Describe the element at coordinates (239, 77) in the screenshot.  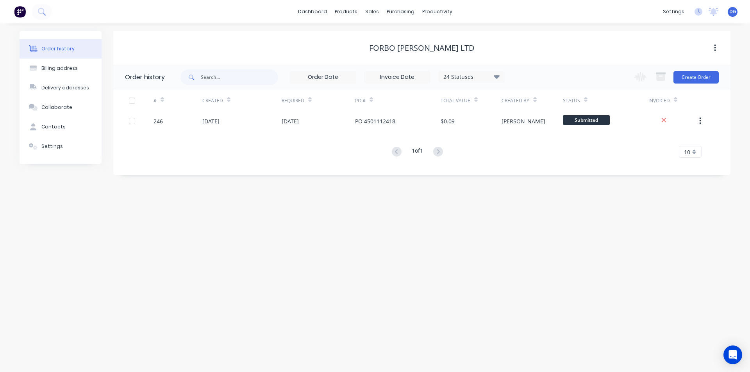
I see `input: Search...` at that location.